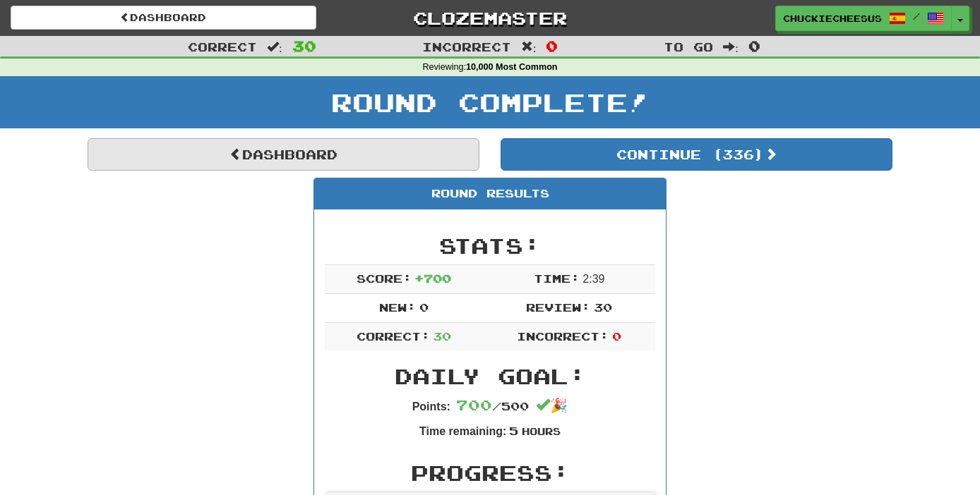 Image resolution: width=980 pixels, height=495 pixels. Describe the element at coordinates (463, 431) in the screenshot. I see `strong: Time remaining:` at that location.